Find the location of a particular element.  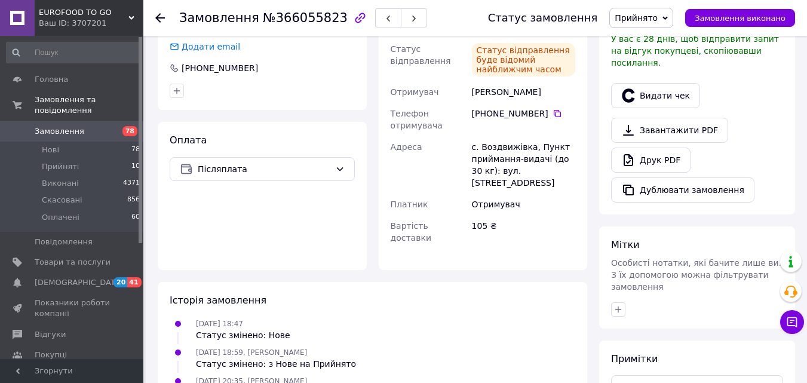

div: Статус змінено: Нове is located at coordinates (243, 335).